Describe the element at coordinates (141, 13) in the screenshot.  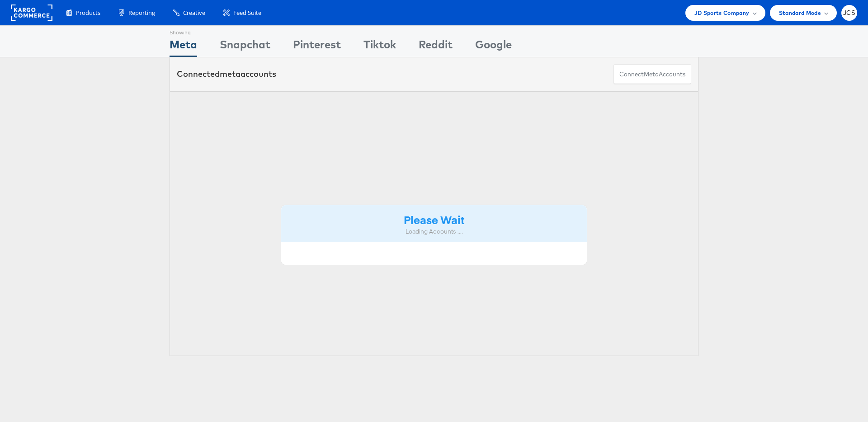
I see `span: Reporting` at that location.